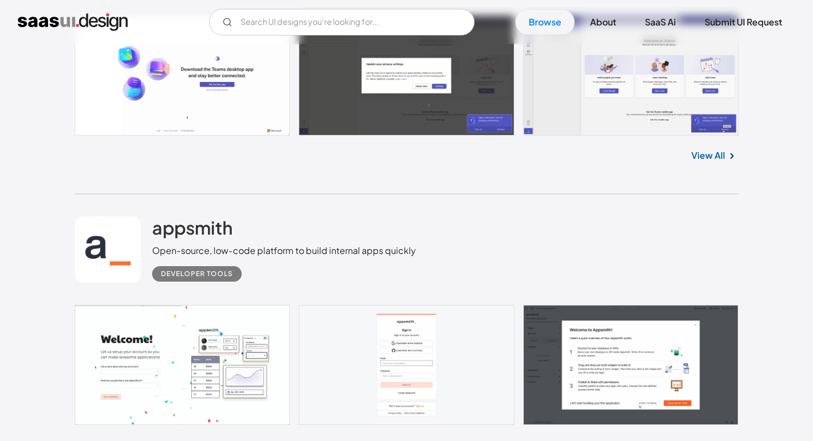  I want to click on h2: appsmith, so click(193, 227).